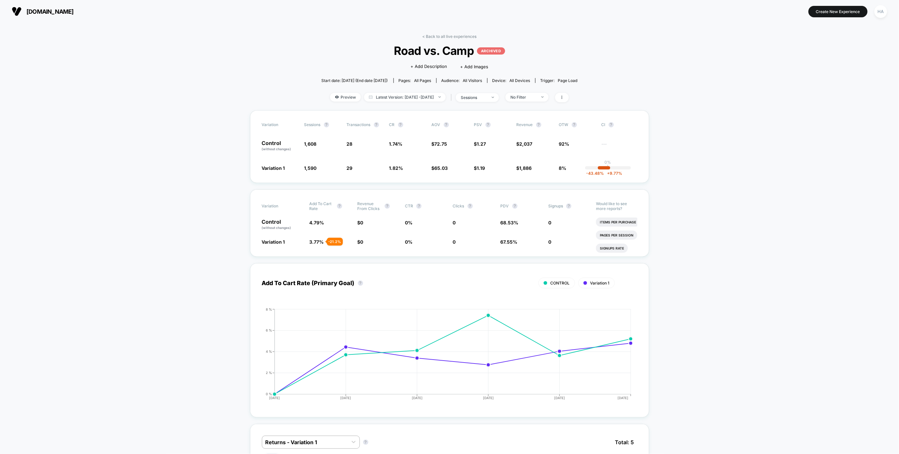  What do you see at coordinates (524, 97) in the screenshot?
I see `div: No Filter` at bounding box center [524, 97].